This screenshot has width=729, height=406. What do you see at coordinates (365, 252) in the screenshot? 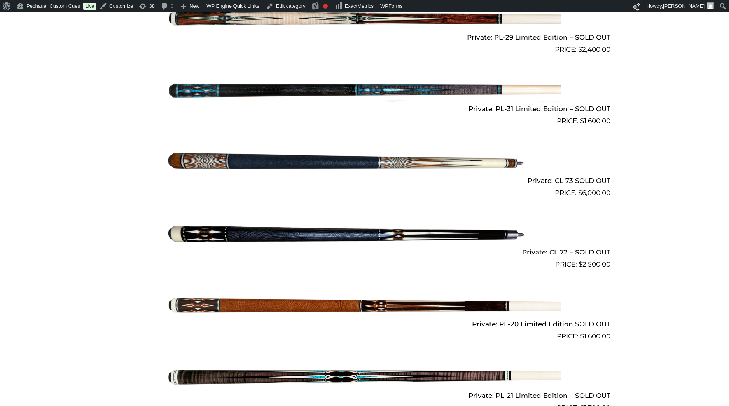
I see `h2: Private: CL 72 – SOLD OUT` at bounding box center [365, 252].